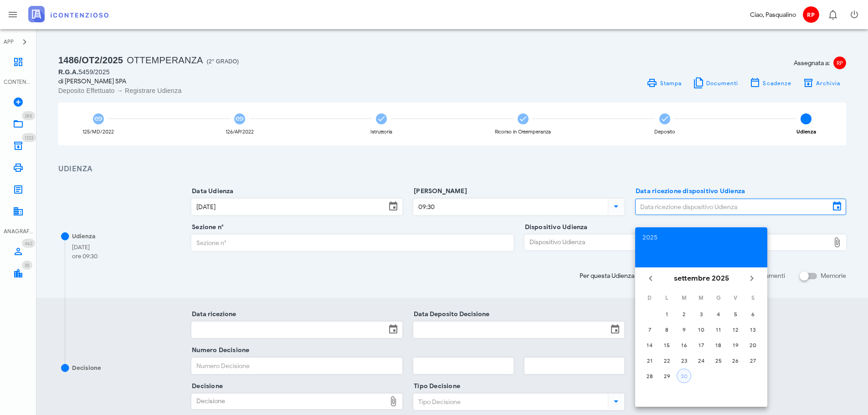 This screenshot has height=415, width=868. What do you see at coordinates (812, 63) in the screenshot?
I see `span: Assegnata a:` at bounding box center [812, 63].